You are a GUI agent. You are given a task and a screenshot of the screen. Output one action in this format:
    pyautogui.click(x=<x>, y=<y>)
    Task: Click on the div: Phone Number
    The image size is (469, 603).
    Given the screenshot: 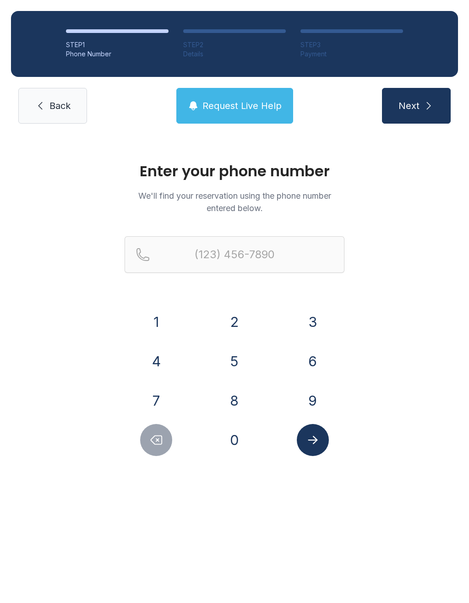 What is the action you would take?
    pyautogui.click(x=117, y=54)
    